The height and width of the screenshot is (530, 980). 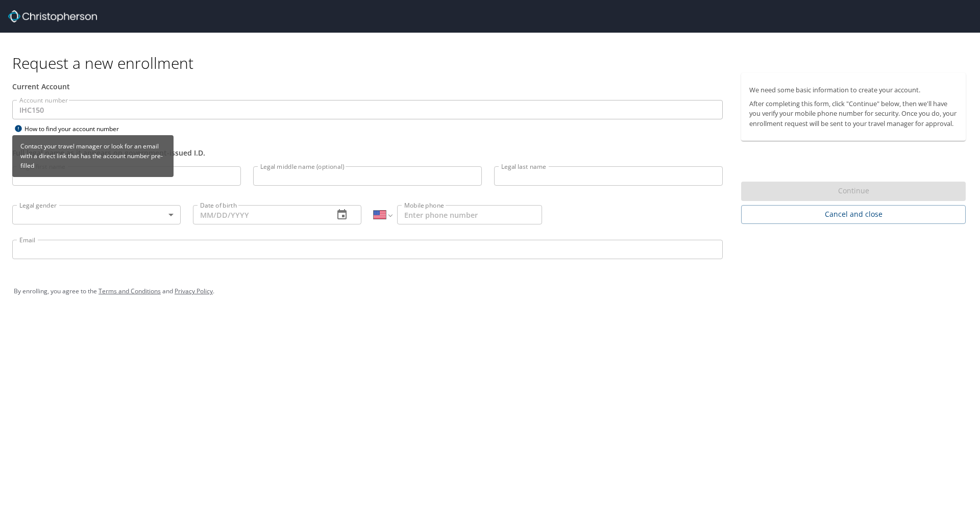 What do you see at coordinates (93, 156) in the screenshot?
I see `p: Contact your travel manager or look for an email with a direct link that has the account number p...` at bounding box center [93, 156].